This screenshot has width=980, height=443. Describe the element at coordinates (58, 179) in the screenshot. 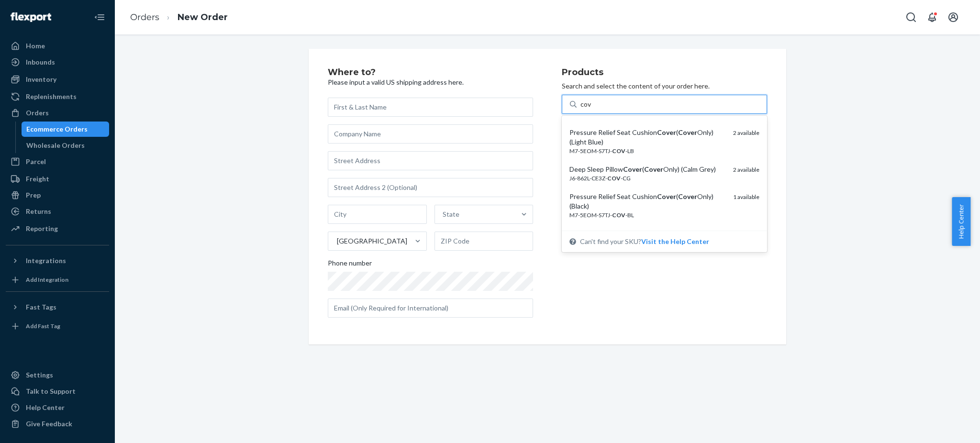

I see `a: Freight` at that location.